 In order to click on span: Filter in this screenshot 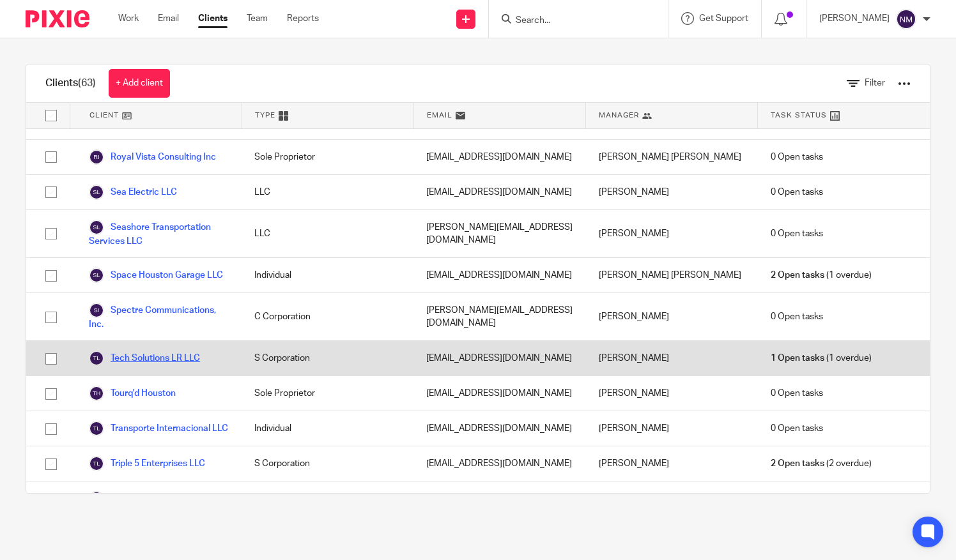, I will do `click(875, 83)`.